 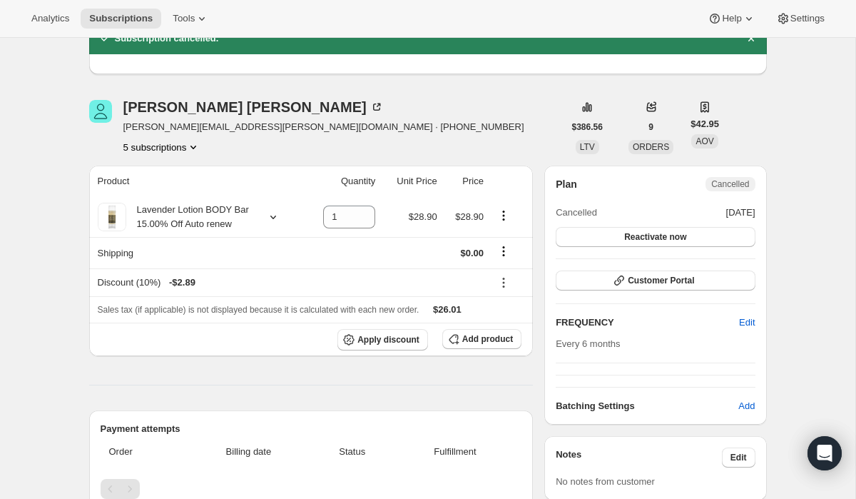 What do you see at coordinates (655, 280) in the screenshot?
I see `button: Customer Portal` at bounding box center [655, 280].